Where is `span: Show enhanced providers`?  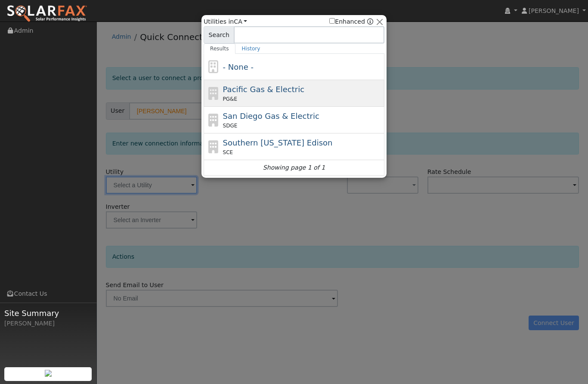 span: Show enhanced providers is located at coordinates (351, 21).